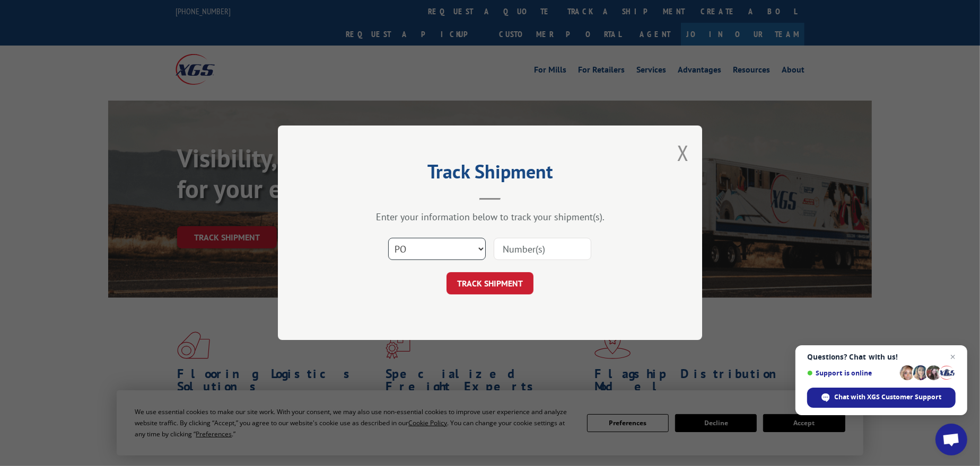  Describe the element at coordinates (881, 357) in the screenshot. I see `span: Questions? Chat with us!` at that location.